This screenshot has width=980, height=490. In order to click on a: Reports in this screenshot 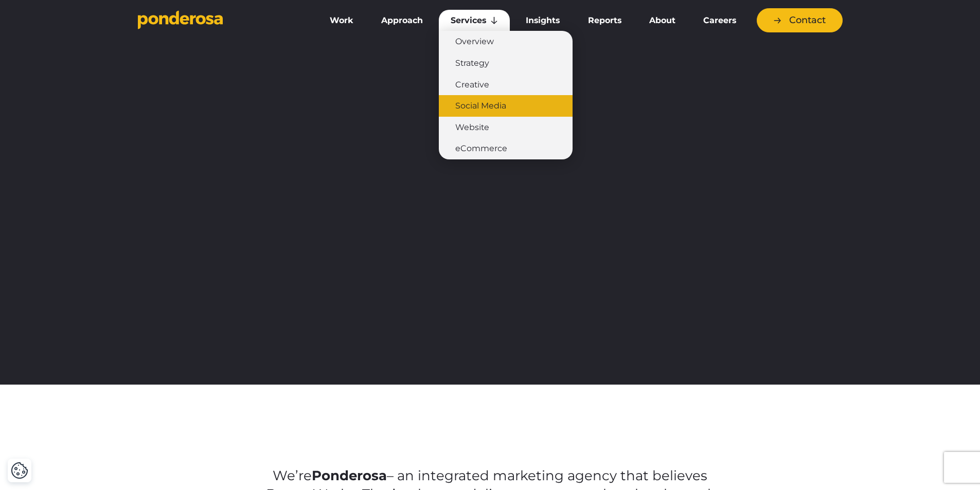, I will do `click(605, 20)`.